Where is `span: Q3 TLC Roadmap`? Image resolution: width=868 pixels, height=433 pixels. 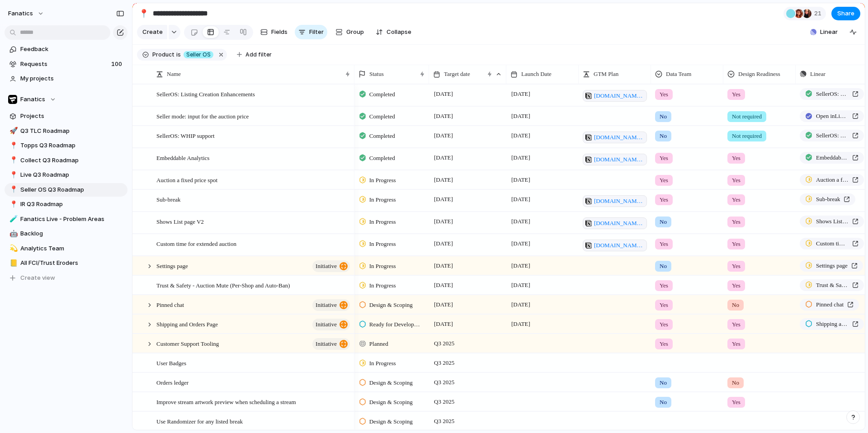
span: Q3 TLC Roadmap is located at coordinates (73, 131).